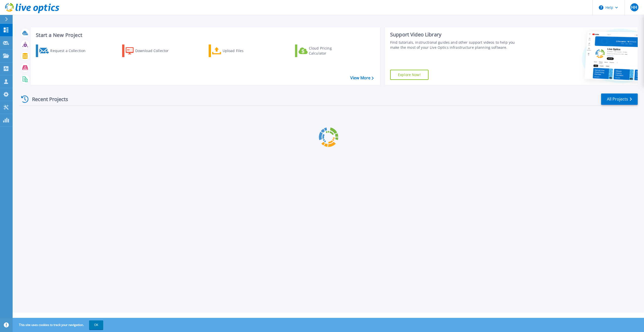 This screenshot has width=644, height=332. I want to click on div: Request a Collection, so click(70, 51).